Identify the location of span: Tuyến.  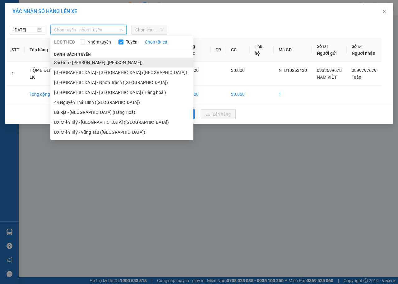
(132, 42).